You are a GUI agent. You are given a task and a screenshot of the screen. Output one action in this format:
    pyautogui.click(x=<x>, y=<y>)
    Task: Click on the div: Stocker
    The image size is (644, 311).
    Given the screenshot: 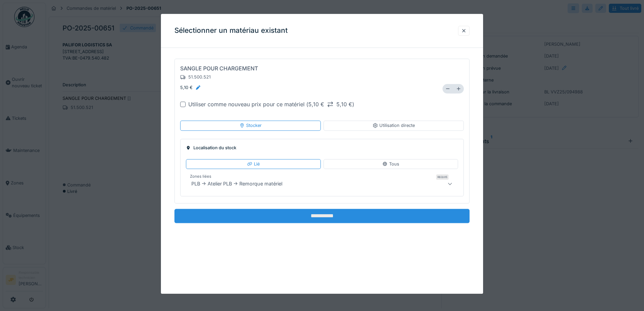 What is the action you would take?
    pyautogui.click(x=250, y=126)
    